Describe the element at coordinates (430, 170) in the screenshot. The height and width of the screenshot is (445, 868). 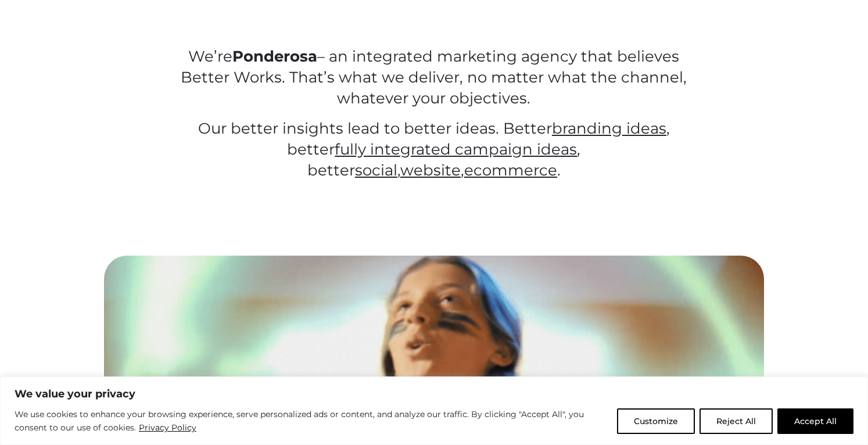
I see `span: website` at that location.